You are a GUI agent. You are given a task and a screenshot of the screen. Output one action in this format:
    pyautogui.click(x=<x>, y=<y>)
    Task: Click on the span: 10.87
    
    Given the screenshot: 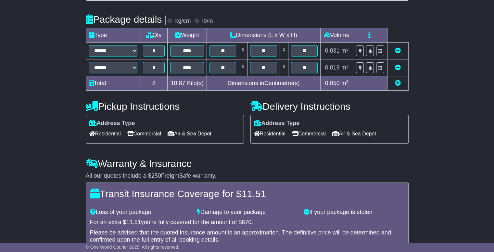 What is the action you would take?
    pyautogui.click(x=178, y=83)
    